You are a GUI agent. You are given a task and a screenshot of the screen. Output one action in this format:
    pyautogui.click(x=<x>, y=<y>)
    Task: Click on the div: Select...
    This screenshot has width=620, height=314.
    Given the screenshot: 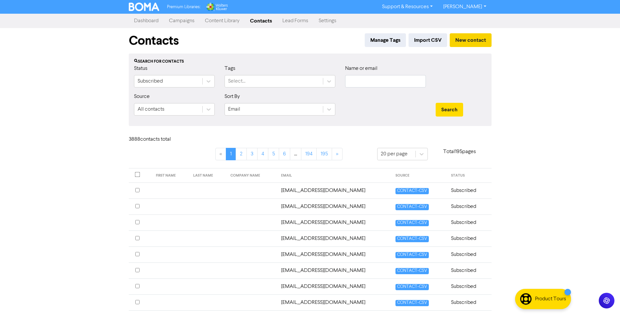 What is the action you would take?
    pyautogui.click(x=236, y=81)
    